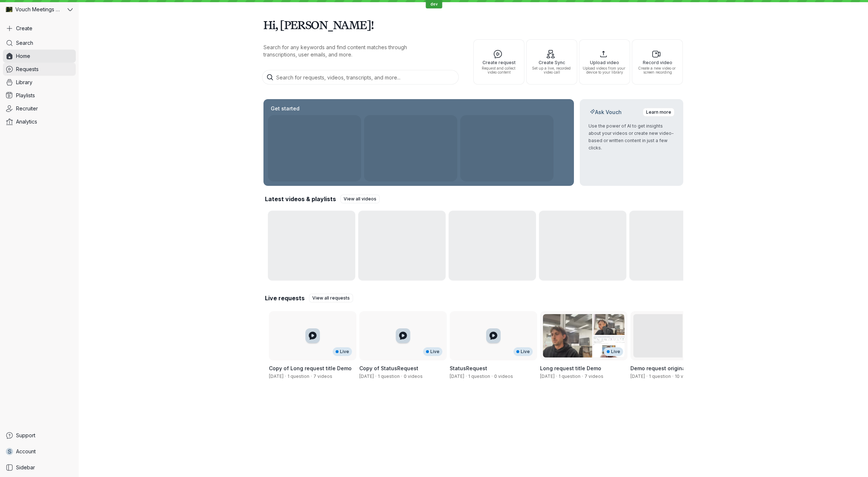 Image resolution: width=868 pixels, height=477 pixels. I want to click on h2: Latest videos & playlists, so click(301, 199).